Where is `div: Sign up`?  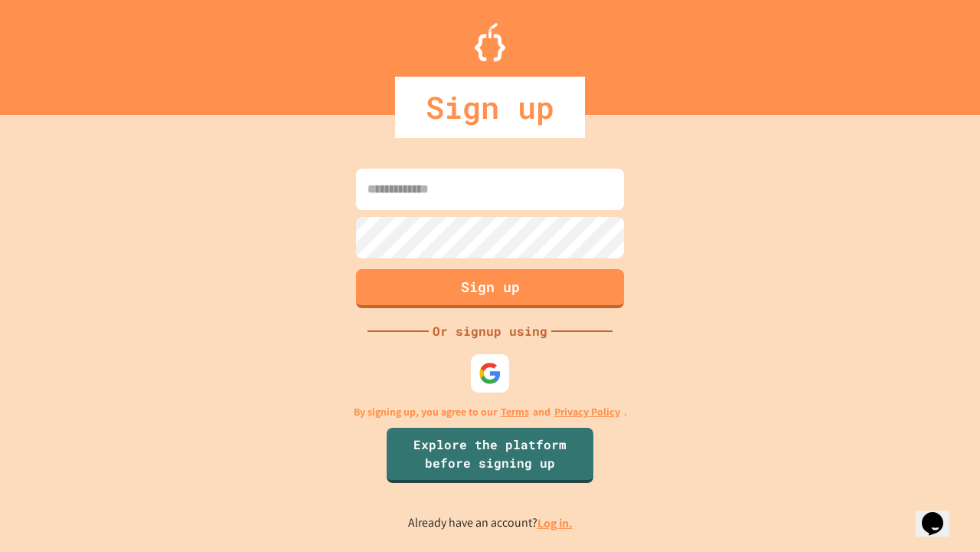 div: Sign up is located at coordinates (490, 108).